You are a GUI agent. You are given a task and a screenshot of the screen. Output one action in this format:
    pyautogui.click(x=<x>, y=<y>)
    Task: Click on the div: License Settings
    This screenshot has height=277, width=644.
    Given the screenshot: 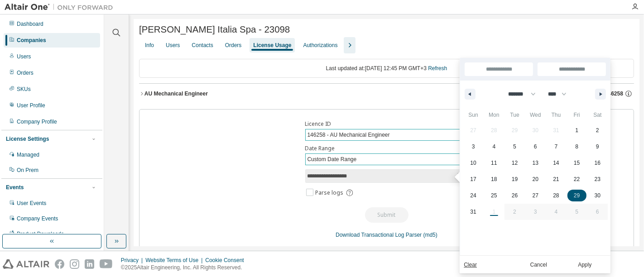 What is the action you would take?
    pyautogui.click(x=27, y=139)
    